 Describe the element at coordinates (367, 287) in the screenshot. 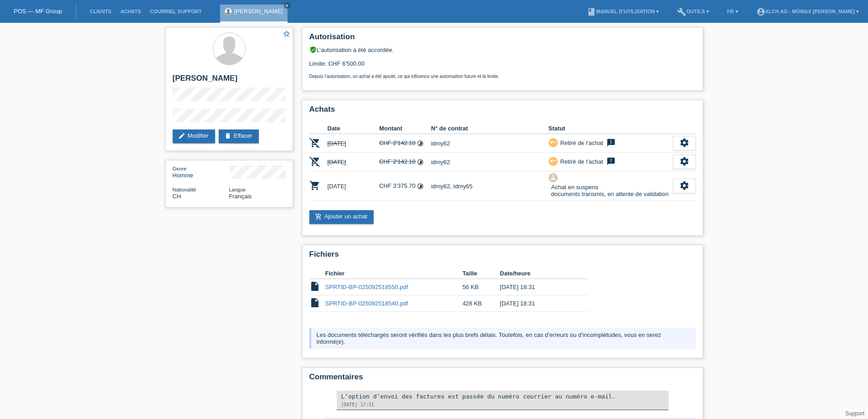

I see `a: SPRTID-BP-025092518550.pdf` at that location.